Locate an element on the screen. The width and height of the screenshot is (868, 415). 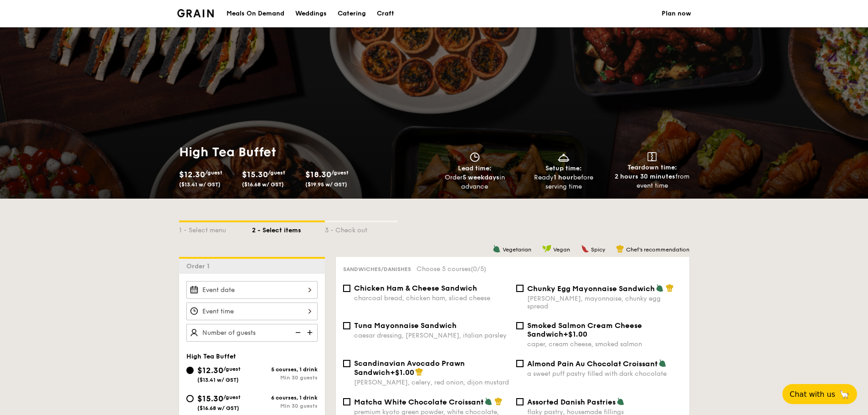
span: Lead time: is located at coordinates (474, 168).